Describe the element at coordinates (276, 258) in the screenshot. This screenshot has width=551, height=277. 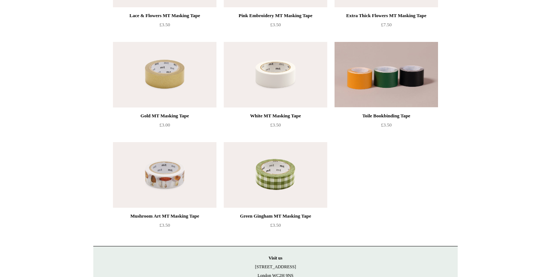
I see `strong: Visit us` at that location.